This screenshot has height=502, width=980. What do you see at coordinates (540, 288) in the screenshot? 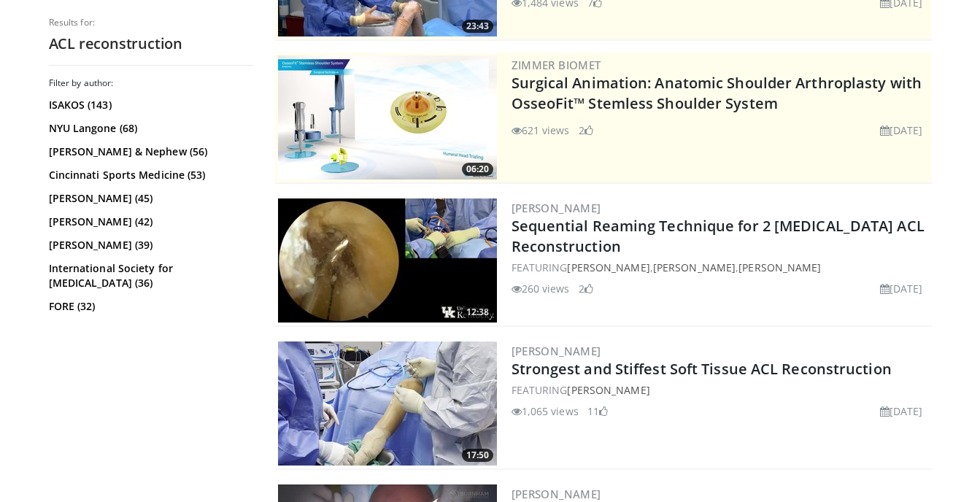
I see `li: 260 views` at bounding box center [540, 288].